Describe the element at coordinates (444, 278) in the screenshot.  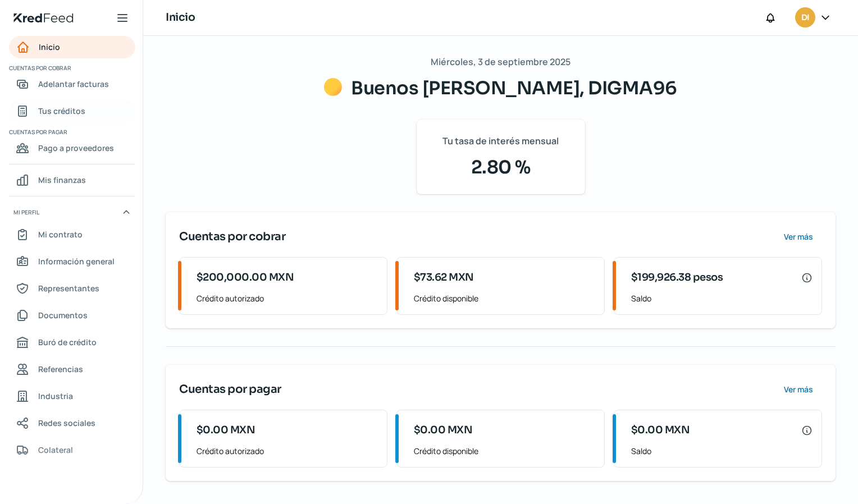
I see `span: $73.62 MXN` at that location.